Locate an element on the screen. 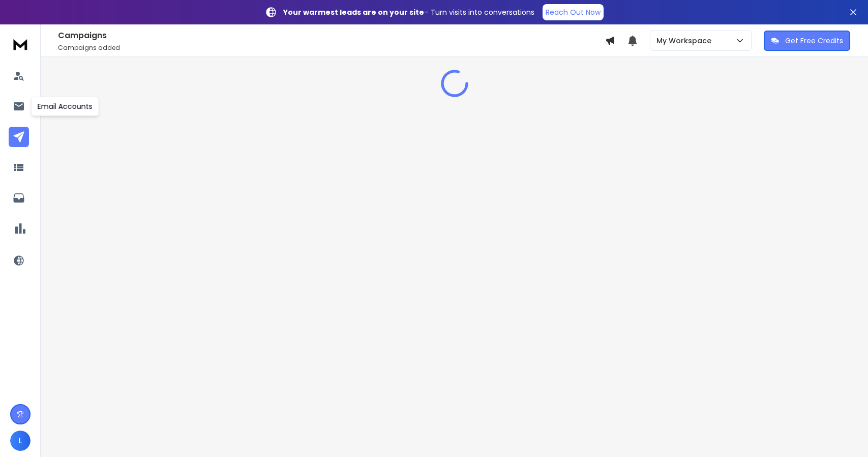 This screenshot has height=457, width=868. p: My Workspace is located at coordinates (686, 41).